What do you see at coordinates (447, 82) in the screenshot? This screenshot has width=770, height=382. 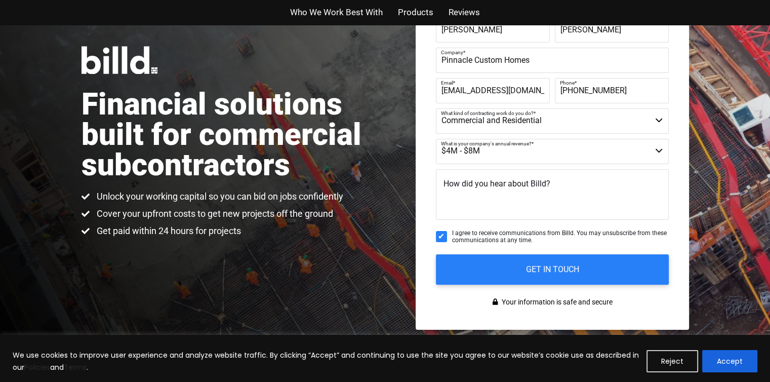 I see `span: Email` at bounding box center [447, 82].